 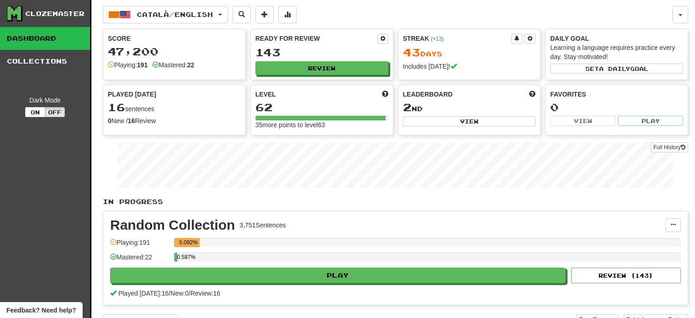 What do you see at coordinates (110, 121) in the screenshot?
I see `strong: 0` at bounding box center [110, 121].